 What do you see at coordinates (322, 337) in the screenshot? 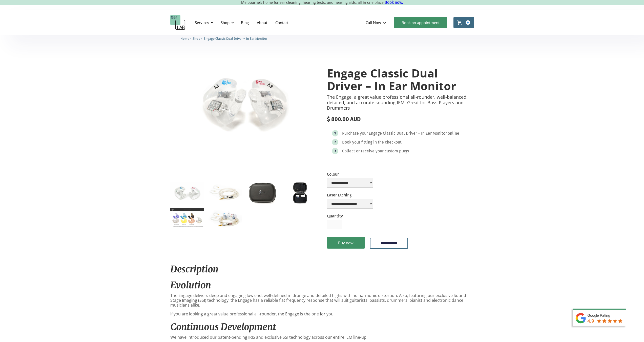
I see `p: We have introduced our patent-pending IRIS and exclusive SSI technology across our entire IEM lin...` at bounding box center [322, 337].